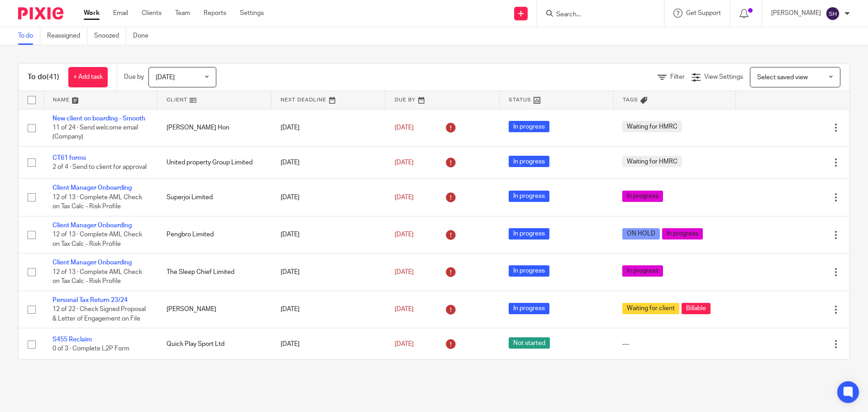  Describe the element at coordinates (215, 197) in the screenshot. I see `td: Superjoi Limited` at that location.